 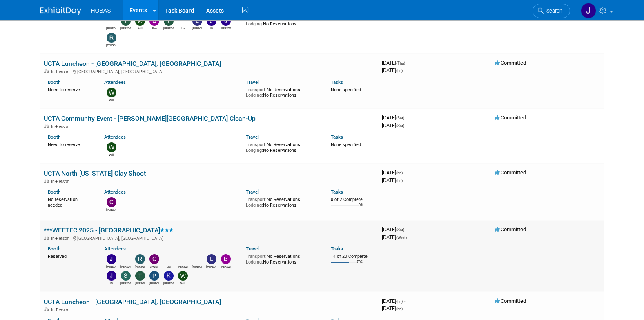 I want to click on img: Ted Woolsey, so click(x=226, y=276).